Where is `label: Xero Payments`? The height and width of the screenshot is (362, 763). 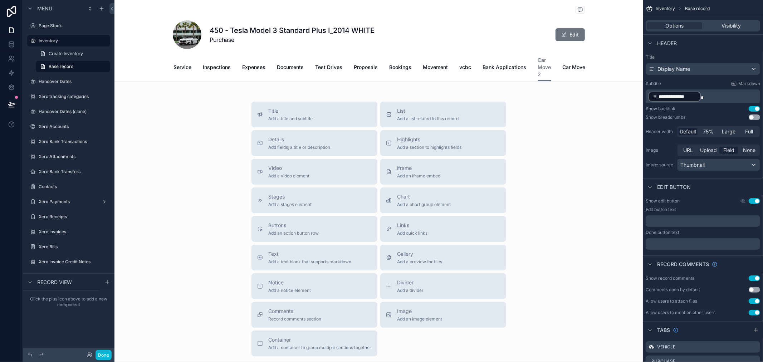 label: Xero Payments is located at coordinates (69, 202).